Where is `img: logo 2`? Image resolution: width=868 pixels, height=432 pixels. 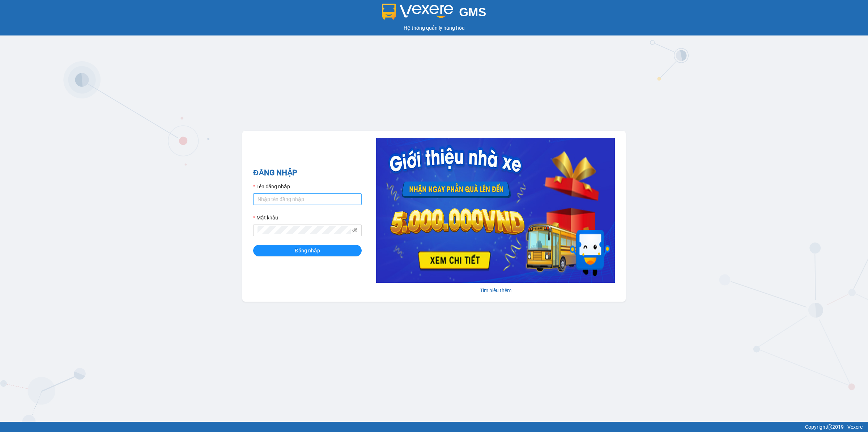 img: logo 2 is located at coordinates (418, 12).